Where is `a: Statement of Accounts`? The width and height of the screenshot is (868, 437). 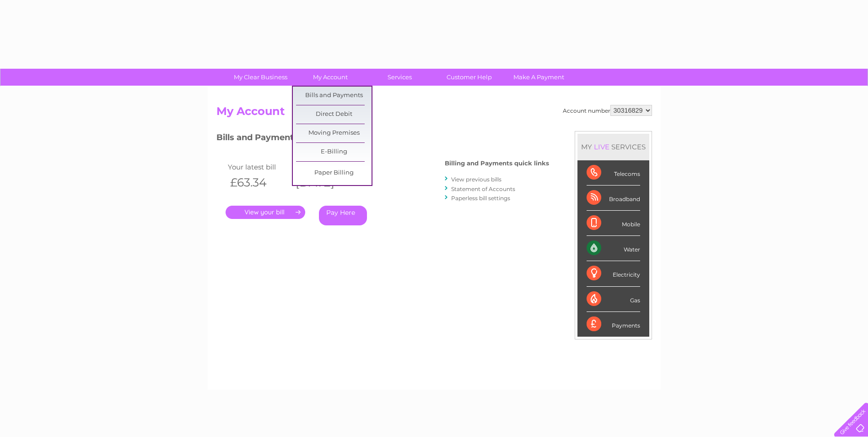
a: Statement of Accounts is located at coordinates (483, 189).